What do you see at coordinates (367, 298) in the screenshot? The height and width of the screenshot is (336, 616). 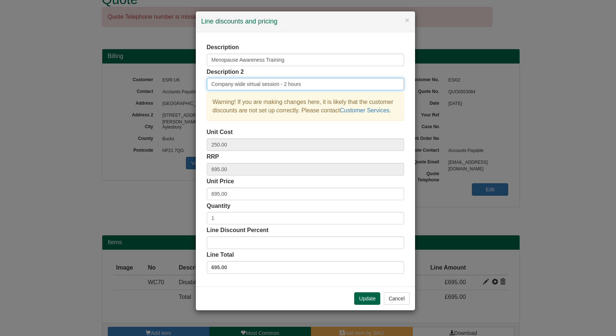 I see `button: Update` at bounding box center [367, 298].